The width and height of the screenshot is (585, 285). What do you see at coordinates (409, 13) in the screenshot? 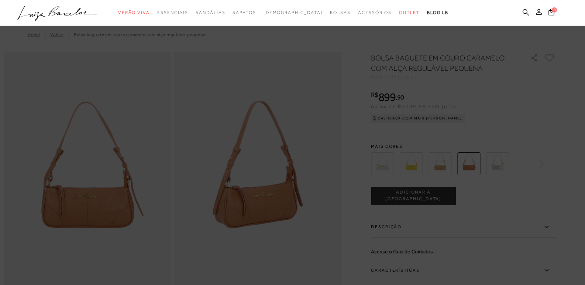
I see `span: Outlet` at bounding box center [409, 13].